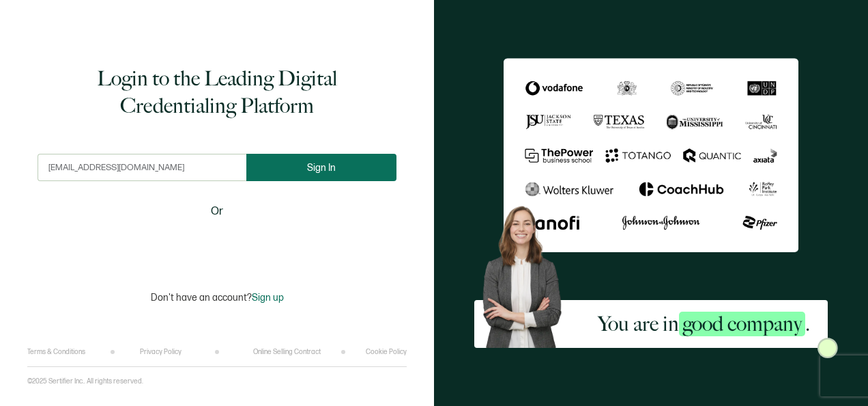 The width and height of the screenshot is (868, 406). What do you see at coordinates (386, 352) in the screenshot?
I see `a: Cookie Policy` at bounding box center [386, 352].